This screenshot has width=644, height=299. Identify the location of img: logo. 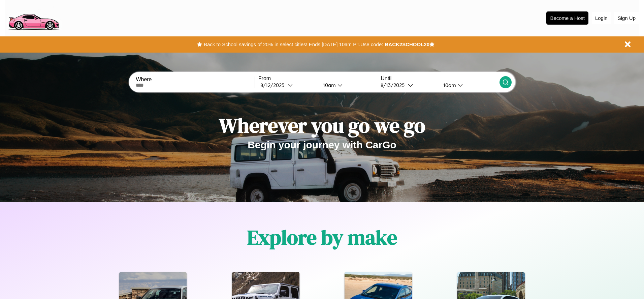
(33, 18).